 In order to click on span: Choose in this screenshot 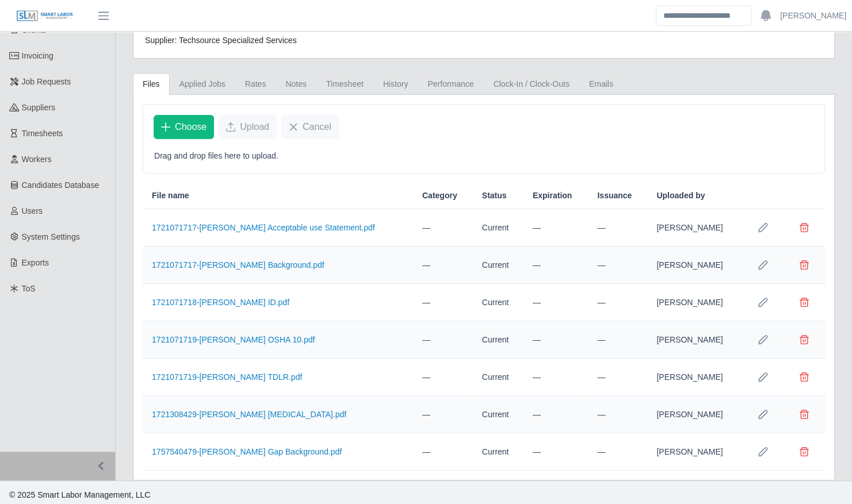, I will do `click(191, 127)`.